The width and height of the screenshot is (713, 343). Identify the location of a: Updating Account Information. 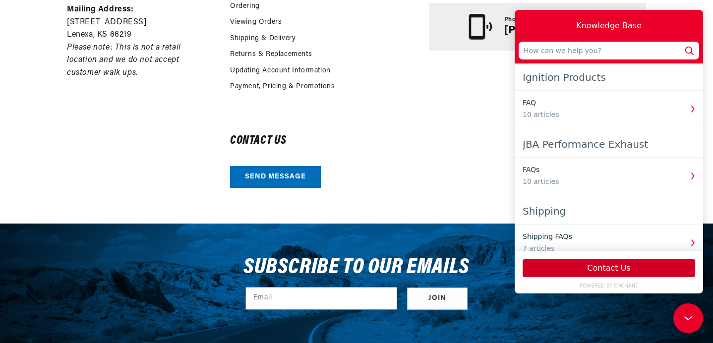
(280, 71).